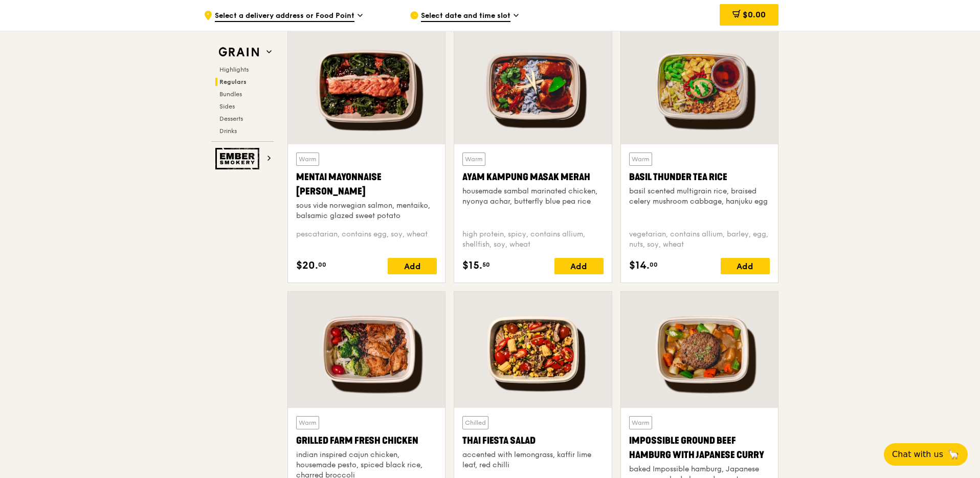  What do you see at coordinates (472, 266) in the screenshot?
I see `span: $15.` at bounding box center [472, 266].